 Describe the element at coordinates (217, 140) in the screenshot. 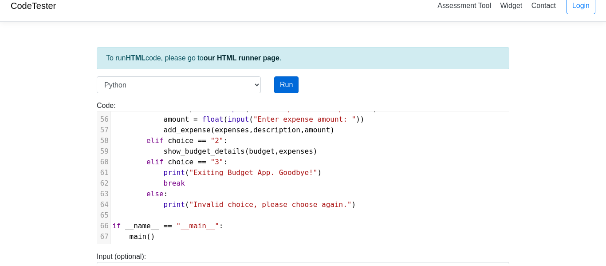

I see `span: "2"` at that location.